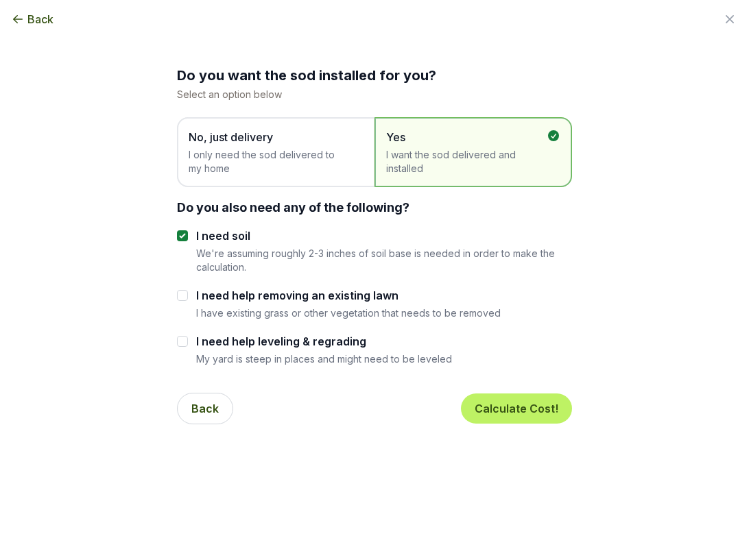 The width and height of the screenshot is (749, 560). I want to click on span: No, just delivery, so click(268, 137).